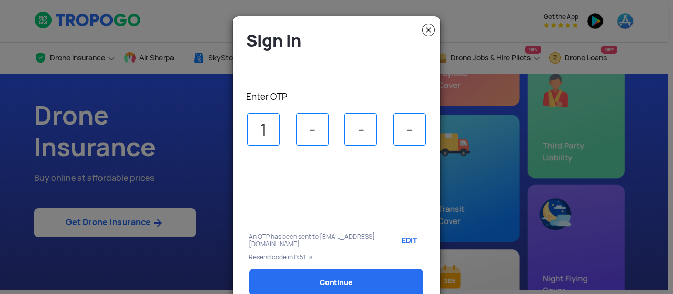 The height and width of the screenshot is (294, 673). Describe the element at coordinates (337, 257) in the screenshot. I see `p: Resend code in 0:51 s` at that location.